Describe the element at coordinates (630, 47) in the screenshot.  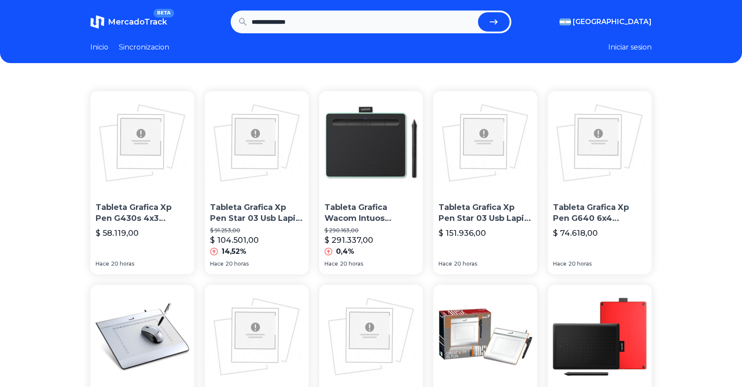
I see `button: Iniciar sesion` at that location.